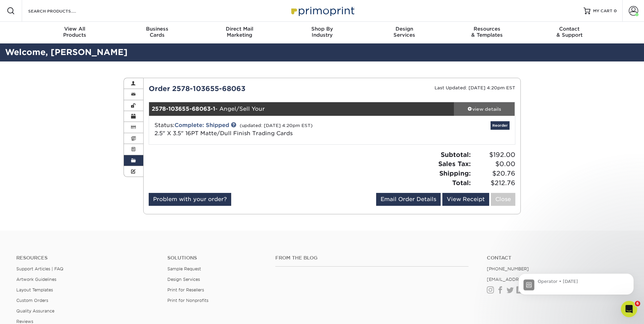 Image resolution: width=644 pixels, height=324 pixels. What do you see at coordinates (216, 258) in the screenshot?
I see `h4: Solutions` at bounding box center [216, 258].